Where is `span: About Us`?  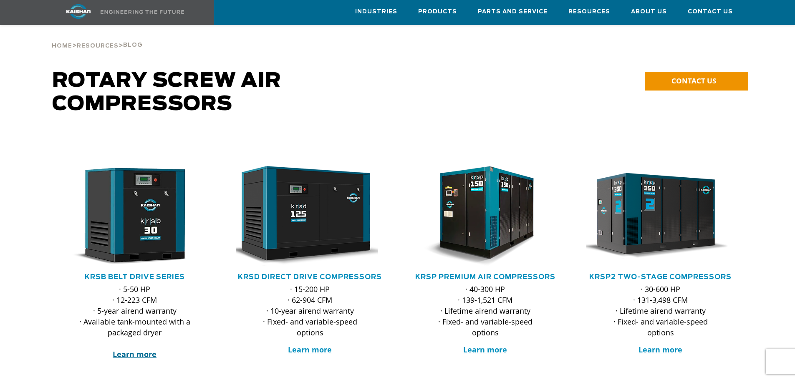 span: About Us is located at coordinates (649, 12).